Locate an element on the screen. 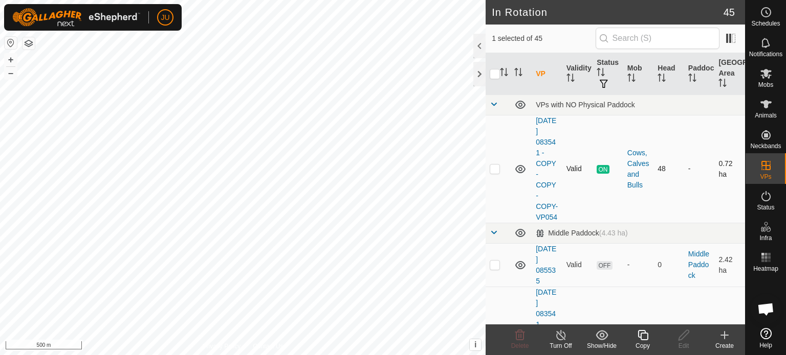 The width and height of the screenshot is (786, 355). div: Edit is located at coordinates (683, 346).